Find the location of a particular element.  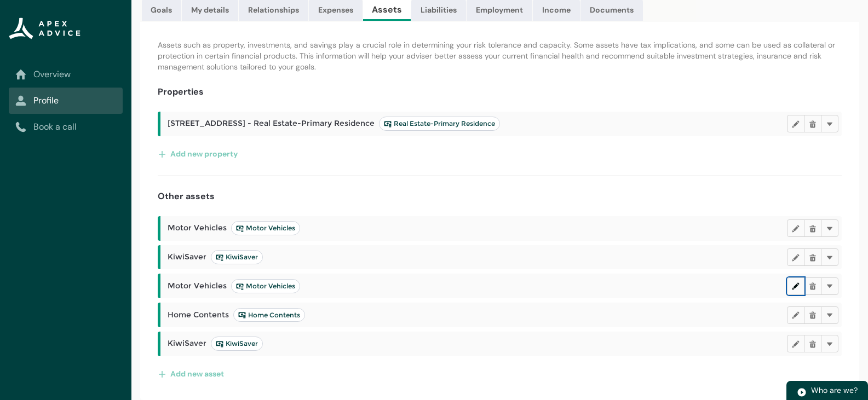

a: Overview is located at coordinates (66, 75).